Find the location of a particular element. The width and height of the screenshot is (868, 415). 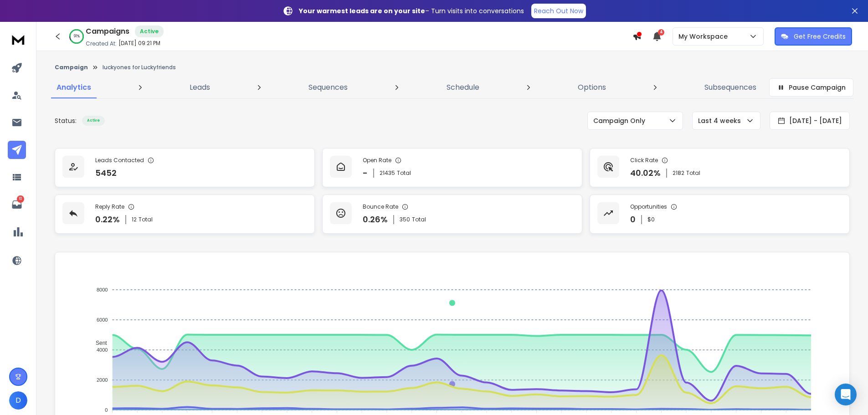

tspan: 2000 is located at coordinates (102, 380).